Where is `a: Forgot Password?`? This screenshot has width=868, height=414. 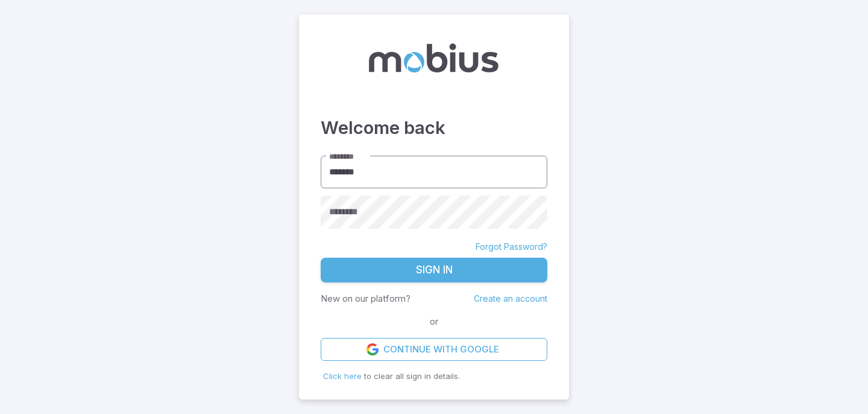 a: Forgot Password? is located at coordinates (512, 246).